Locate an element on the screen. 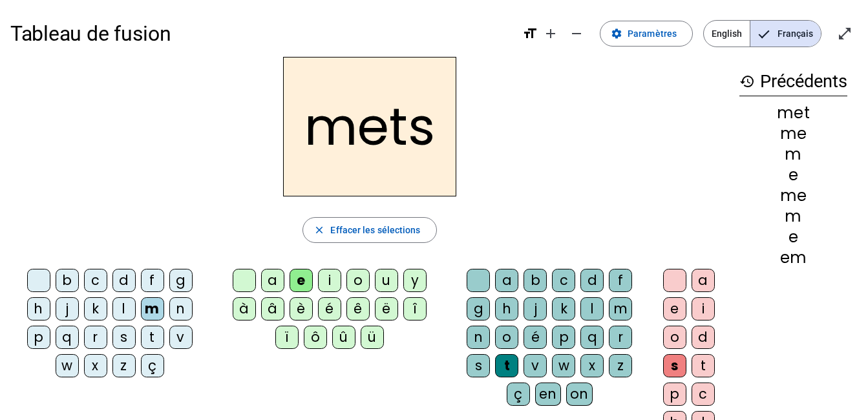 This screenshot has height=420, width=868. div: ê is located at coordinates (358, 309).